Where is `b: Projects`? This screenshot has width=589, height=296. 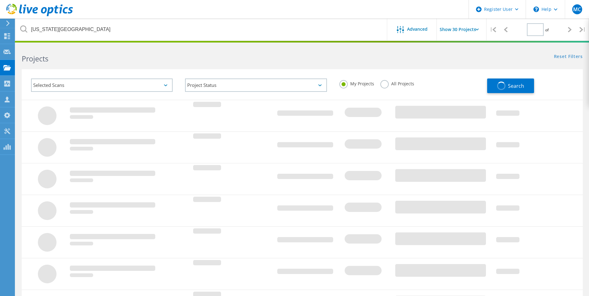
b: Projects is located at coordinates (35, 59).